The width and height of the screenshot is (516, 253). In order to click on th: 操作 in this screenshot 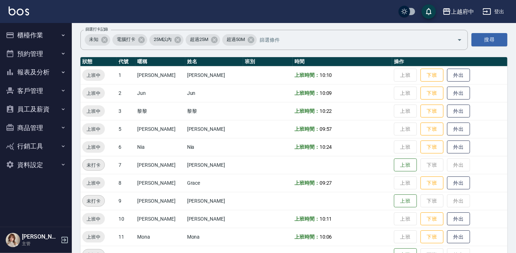, I will do `click(450, 62)`.